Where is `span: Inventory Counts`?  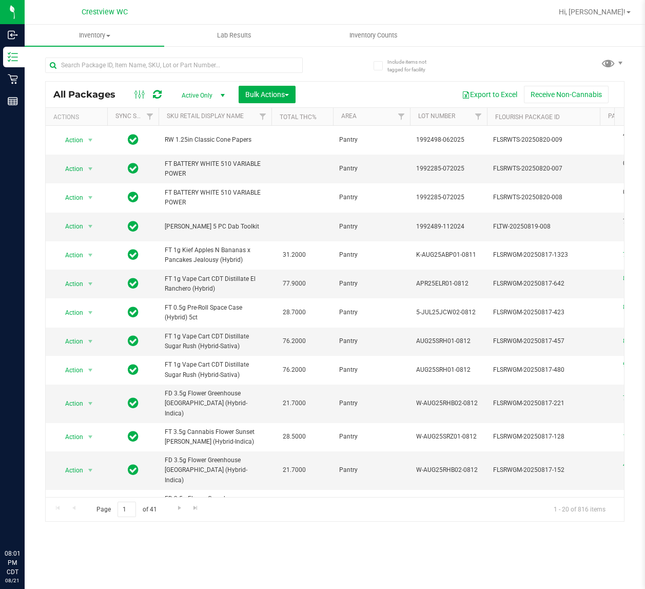 span: Inventory Counts is located at coordinates (374, 35).